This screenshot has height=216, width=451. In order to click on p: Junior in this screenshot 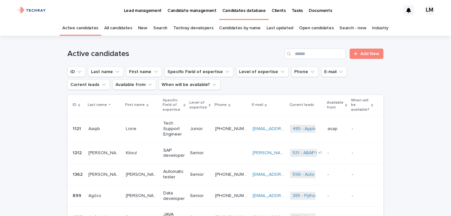, I will do `click(200, 129)`.